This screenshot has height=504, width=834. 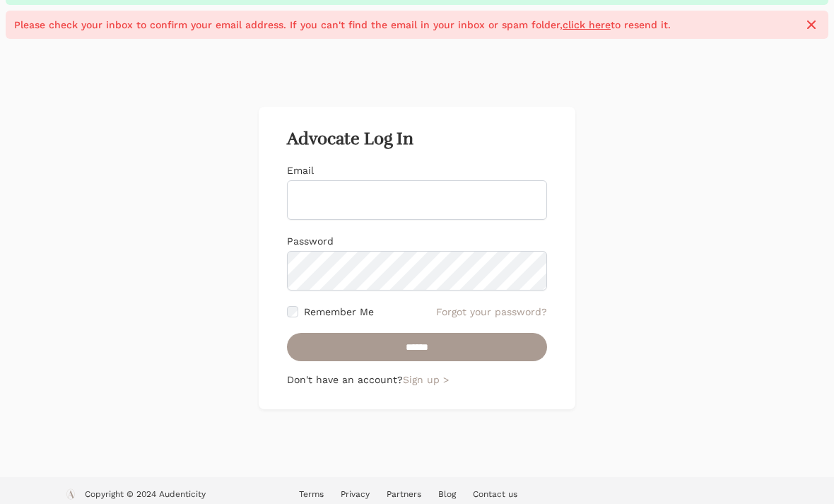 I want to click on a: Partners, so click(x=404, y=494).